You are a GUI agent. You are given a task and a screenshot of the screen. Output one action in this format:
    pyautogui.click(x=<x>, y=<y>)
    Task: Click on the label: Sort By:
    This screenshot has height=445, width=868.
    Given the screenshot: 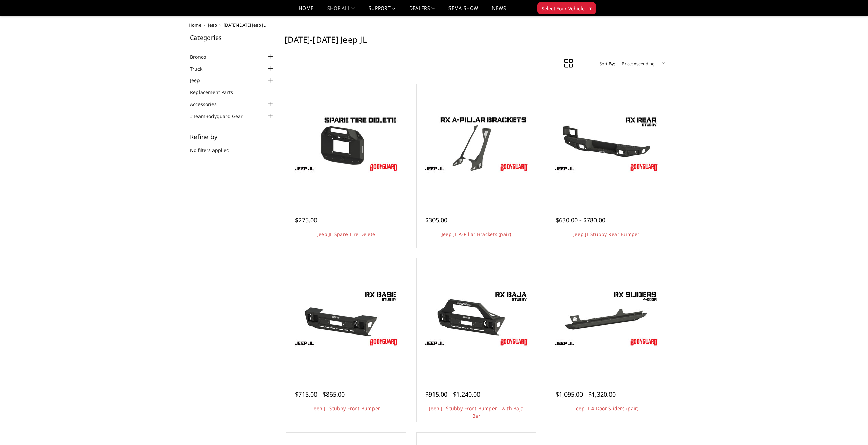 What is the action you would take?
    pyautogui.click(x=605, y=64)
    